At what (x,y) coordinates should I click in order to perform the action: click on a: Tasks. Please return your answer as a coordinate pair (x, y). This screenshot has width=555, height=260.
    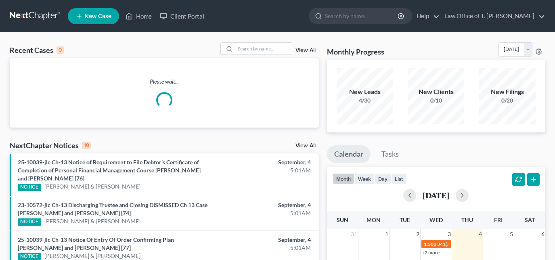
    Looking at the image, I should click on (390, 154).